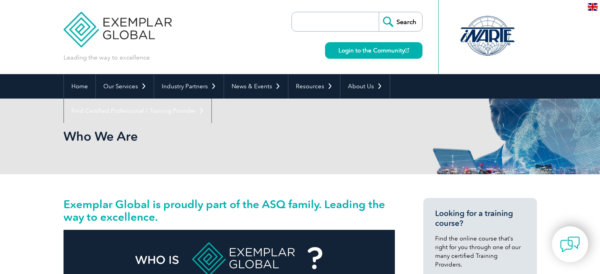 The image size is (600, 274). What do you see at coordinates (365, 86) in the screenshot?
I see `a: About Us` at bounding box center [365, 86].